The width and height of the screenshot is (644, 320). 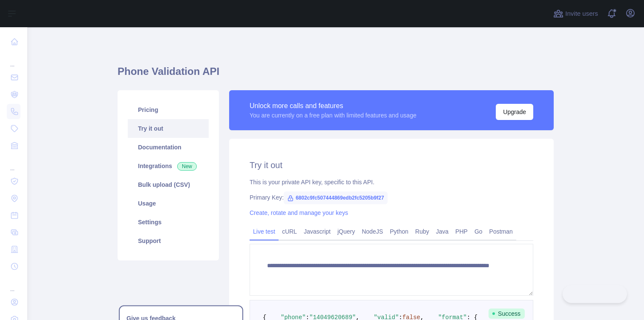 I want to click on span: 6802c9fc507444869edb2fc5205b9f27, so click(x=336, y=198).